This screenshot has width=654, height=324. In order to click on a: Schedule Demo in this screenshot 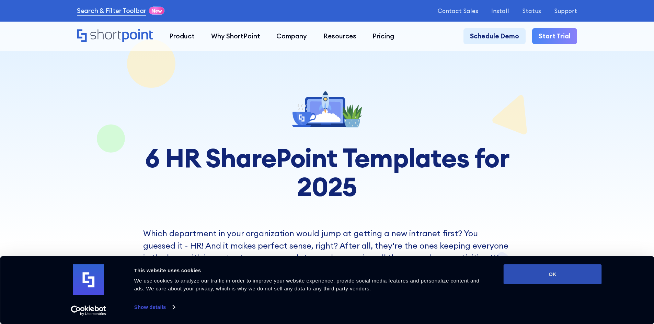, I will do `click(494, 36)`.